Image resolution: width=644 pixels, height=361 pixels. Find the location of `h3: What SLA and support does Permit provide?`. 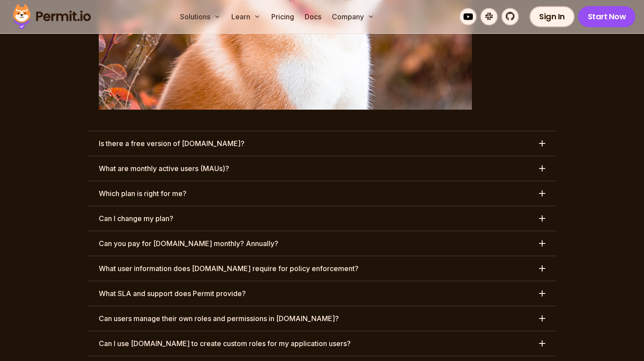

h3: What SLA and support does Permit provide? is located at coordinates (172, 294).